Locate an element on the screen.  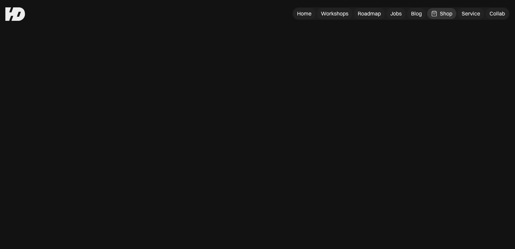
a: Collab is located at coordinates (498, 13).